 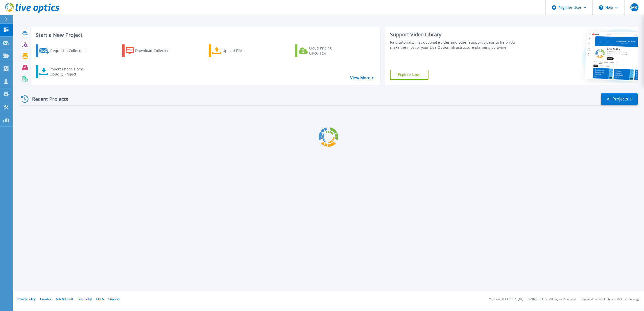 What do you see at coordinates (243, 50) in the screenshot?
I see `div: Upload Files` at bounding box center [243, 50].